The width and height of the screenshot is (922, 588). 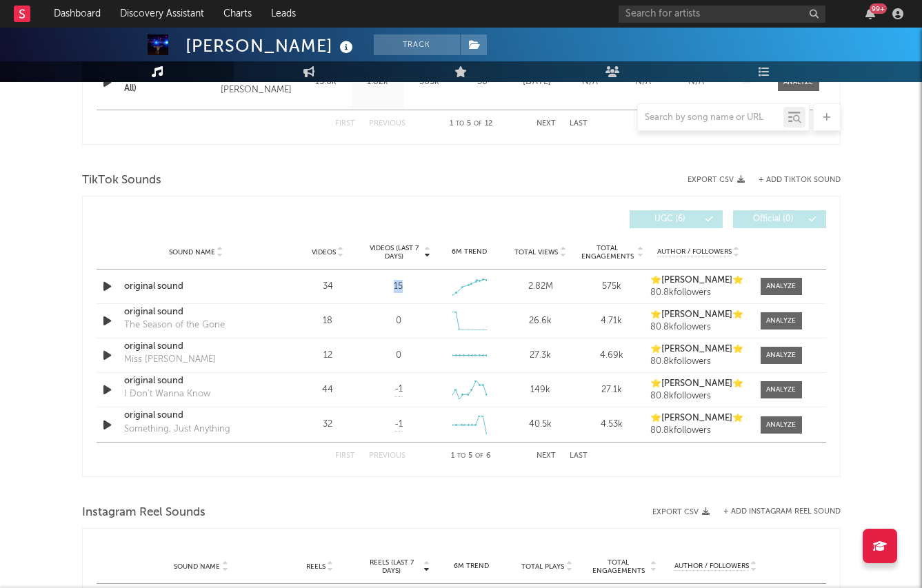 What do you see at coordinates (543, 567) in the screenshot?
I see `span: Total Plays` at bounding box center [543, 567].